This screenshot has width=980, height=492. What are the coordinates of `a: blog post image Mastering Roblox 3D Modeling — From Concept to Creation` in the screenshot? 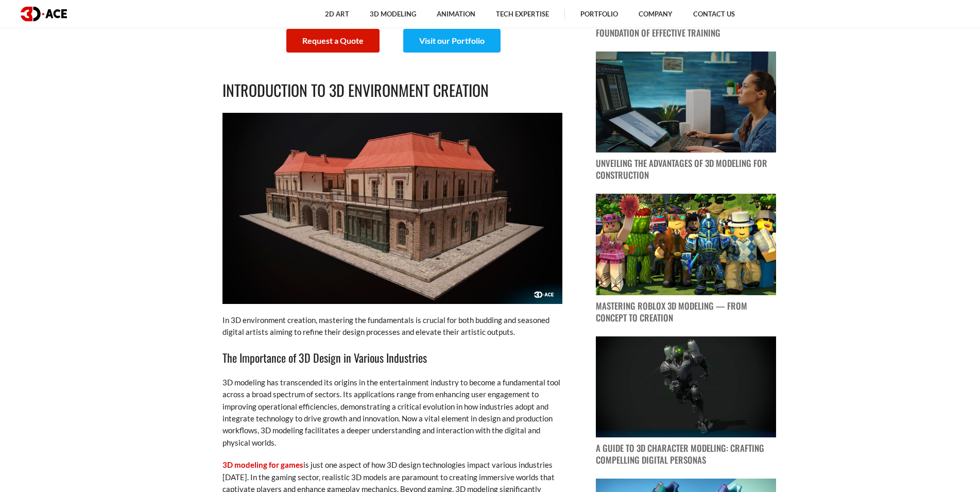 It's located at (686, 259).